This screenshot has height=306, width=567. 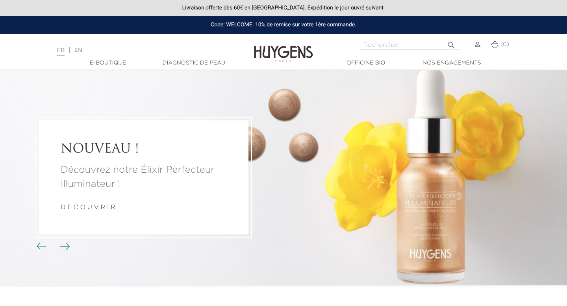 I want to click on a: NOUVEAU !, so click(x=144, y=150).